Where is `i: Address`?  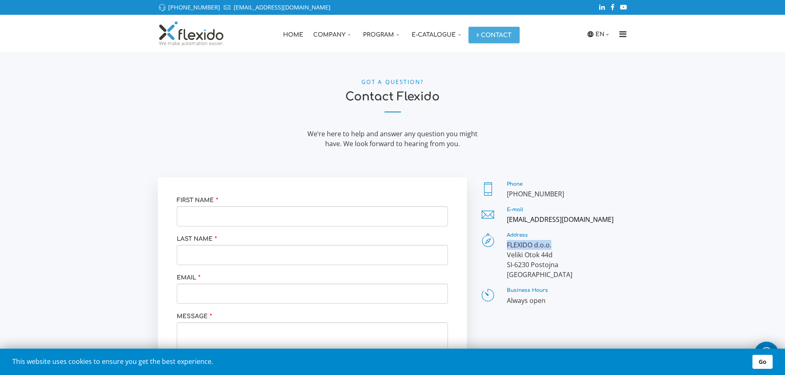 i: Address is located at coordinates (488, 240).